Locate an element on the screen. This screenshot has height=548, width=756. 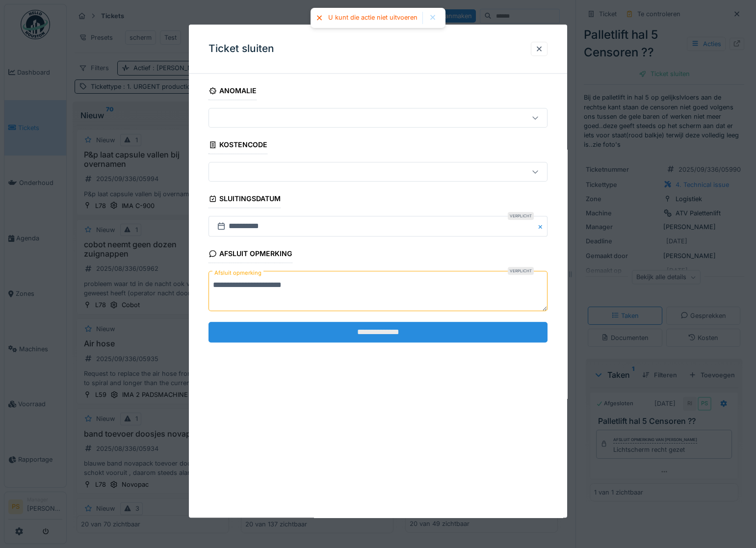
h3: Ticket sluiten is located at coordinates (241, 49).